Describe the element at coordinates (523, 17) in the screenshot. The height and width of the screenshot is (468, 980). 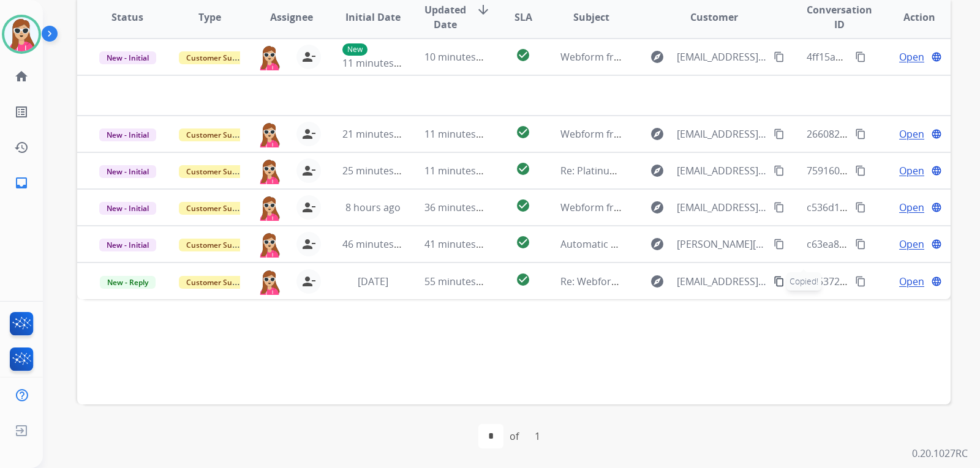
I see `span: SLA` at that location.